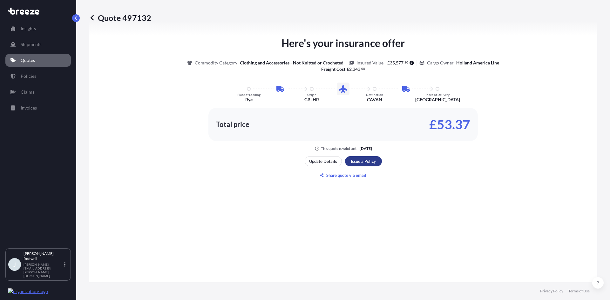  Describe the element at coordinates (449, 124) in the screenshot. I see `p: £53.37` at that location.